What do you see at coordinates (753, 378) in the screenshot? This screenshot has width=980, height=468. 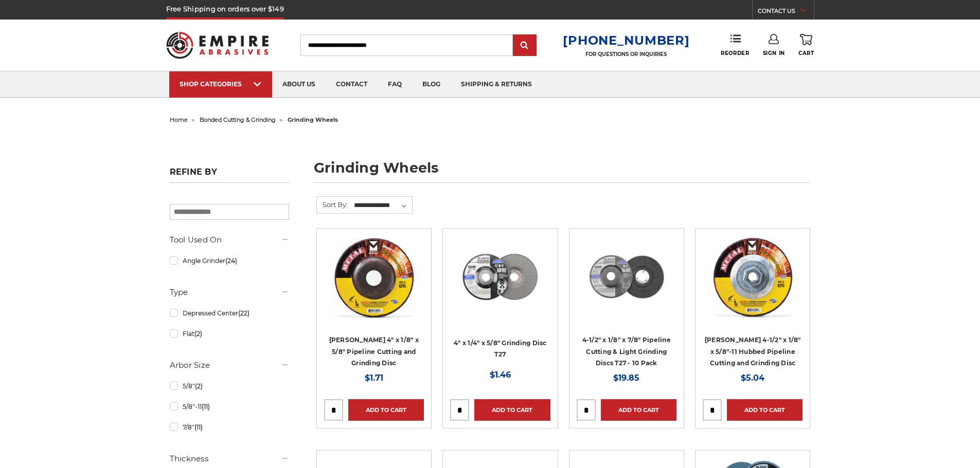 I see `span: $5.04` at bounding box center [753, 378].